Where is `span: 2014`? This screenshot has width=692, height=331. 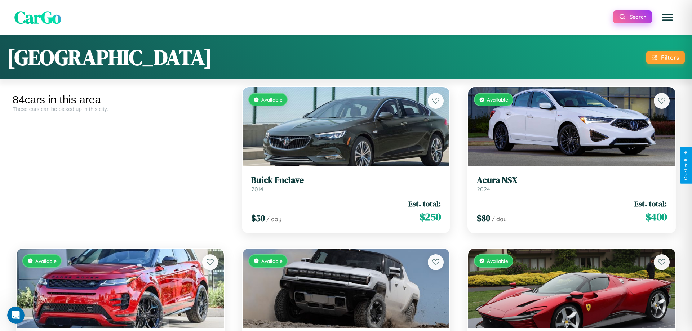
span: 2014 is located at coordinates (257, 189).